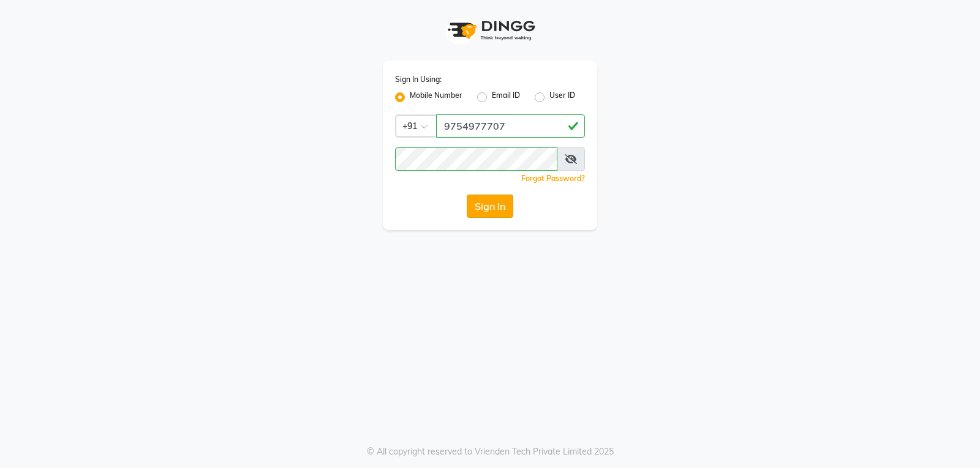 This screenshot has height=468, width=980. Describe the element at coordinates (490, 30) in the screenshot. I see `img: logo1.svg` at that location.